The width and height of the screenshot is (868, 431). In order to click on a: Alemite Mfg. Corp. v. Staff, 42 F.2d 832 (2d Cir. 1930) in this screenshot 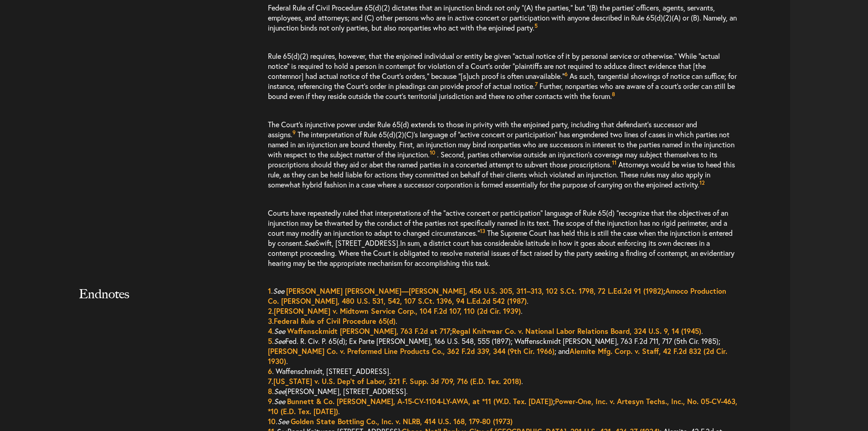, I will do `click(498, 356)`.